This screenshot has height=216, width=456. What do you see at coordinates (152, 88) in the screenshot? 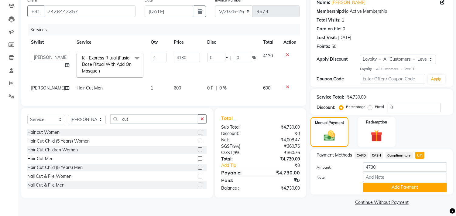
I see `span: 1` at bounding box center [152, 88].